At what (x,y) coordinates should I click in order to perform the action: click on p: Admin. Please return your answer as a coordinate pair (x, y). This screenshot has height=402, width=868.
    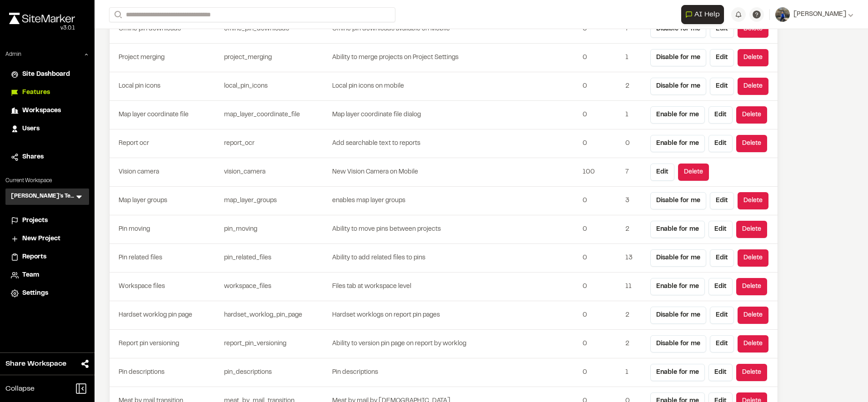
    Looking at the image, I should click on (13, 55).